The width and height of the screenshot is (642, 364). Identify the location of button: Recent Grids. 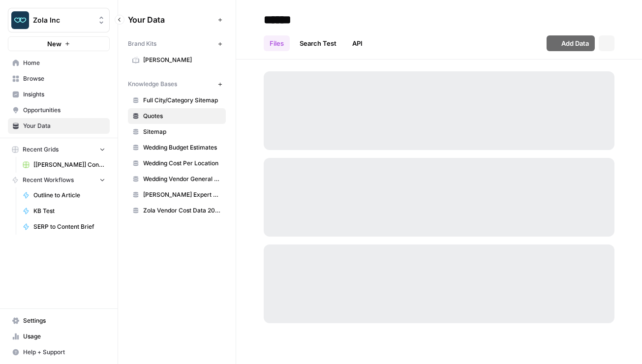
(59, 149).